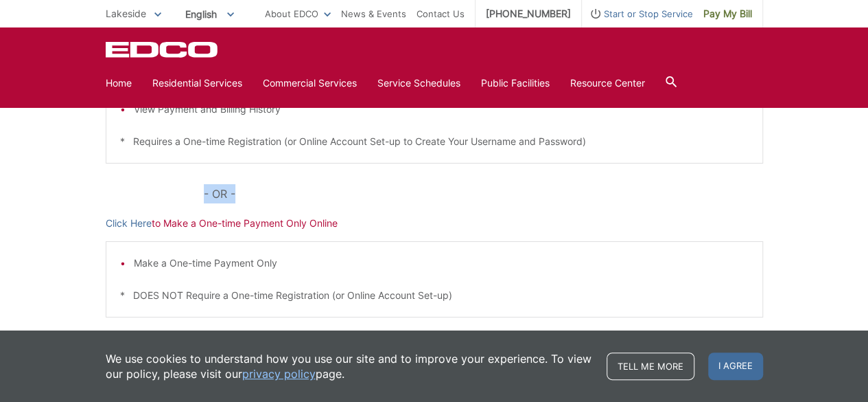  What do you see at coordinates (435, 223) in the screenshot?
I see `p: to Make a One-time Payment Only Online` at bounding box center [435, 223].